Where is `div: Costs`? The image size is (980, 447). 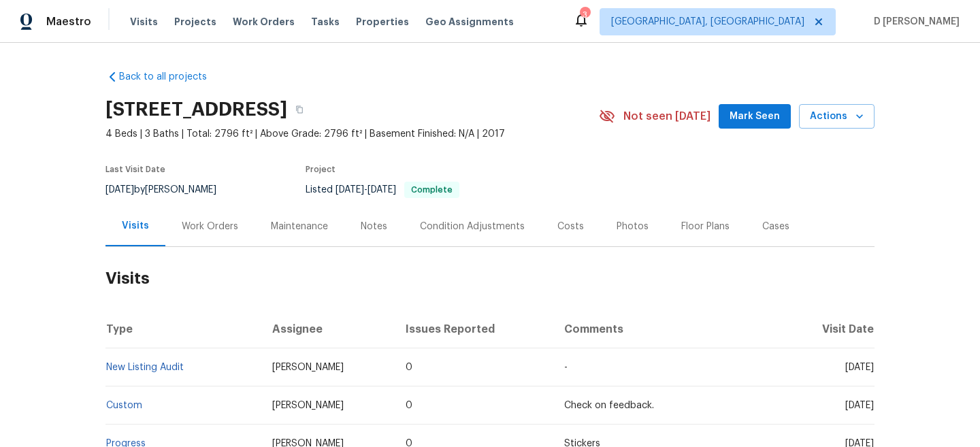 div: Costs is located at coordinates (570, 226).